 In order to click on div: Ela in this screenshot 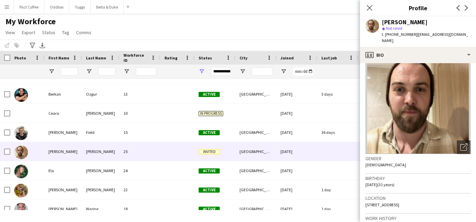, I will do `click(63, 170)`.